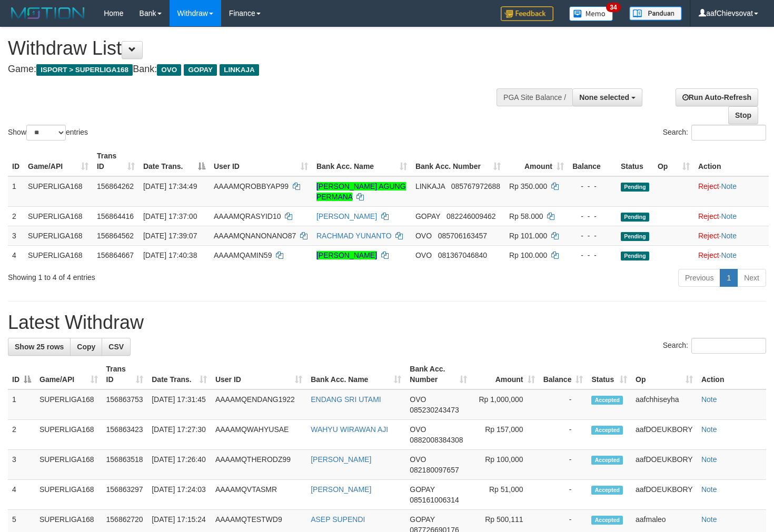  I want to click on a: CSV, so click(116, 347).